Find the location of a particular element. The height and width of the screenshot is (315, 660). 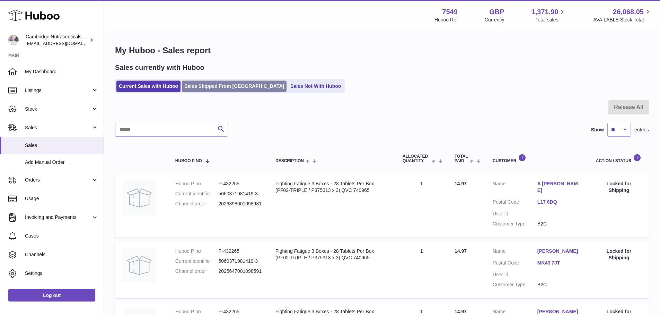

div: Cambridge Nutraceuticals Ltd is located at coordinates (57, 40).